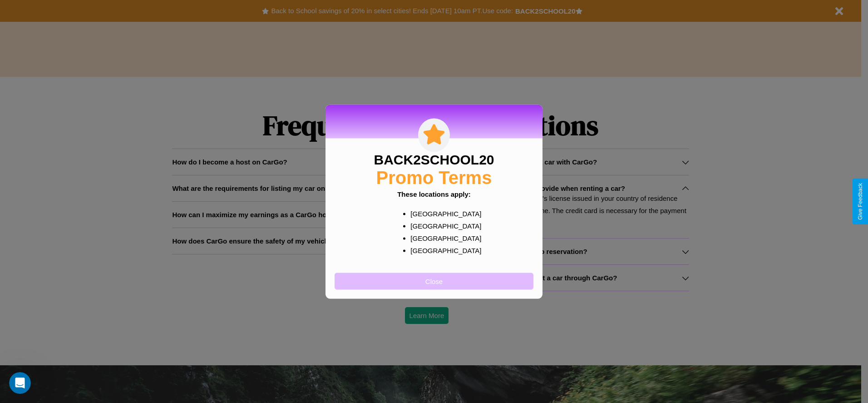  I want to click on button: Close, so click(434, 281).